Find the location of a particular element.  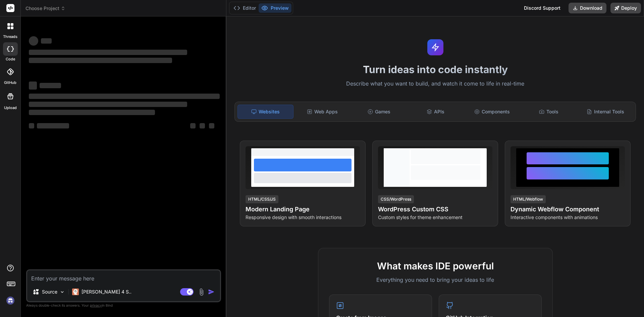

h4: WordPress Custom CSS is located at coordinates (435, 209).